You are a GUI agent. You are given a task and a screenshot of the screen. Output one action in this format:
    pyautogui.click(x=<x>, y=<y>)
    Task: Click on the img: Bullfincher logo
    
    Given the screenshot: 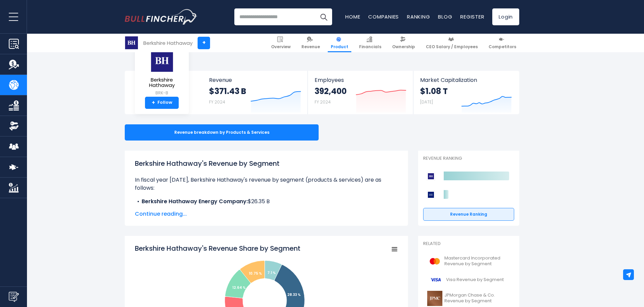 What is the action you would take?
    pyautogui.click(x=161, y=17)
    